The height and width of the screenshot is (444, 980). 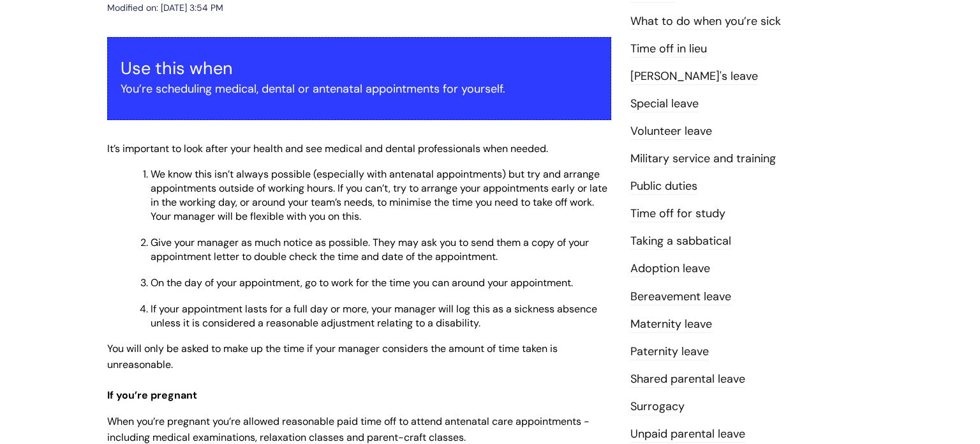 I want to click on a: Special leave, so click(x=664, y=104).